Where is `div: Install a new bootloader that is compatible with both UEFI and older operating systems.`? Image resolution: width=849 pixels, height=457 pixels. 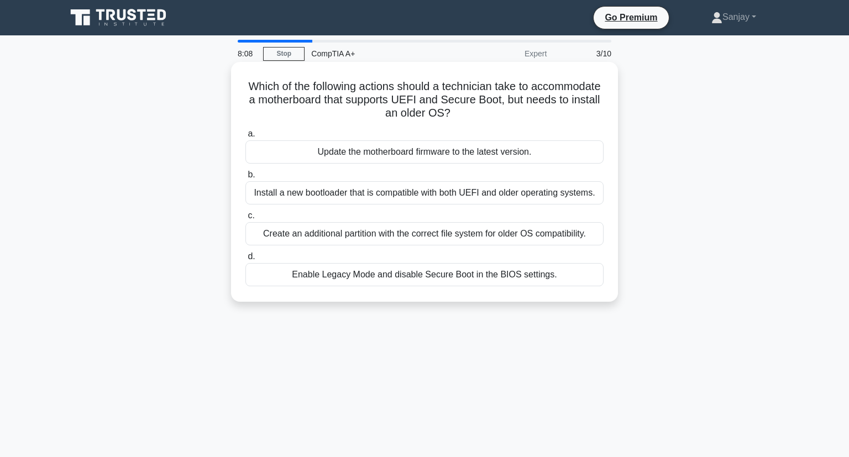
div: Install a new bootloader that is compatible with both UEFI and older operating systems. is located at coordinates (424, 193).